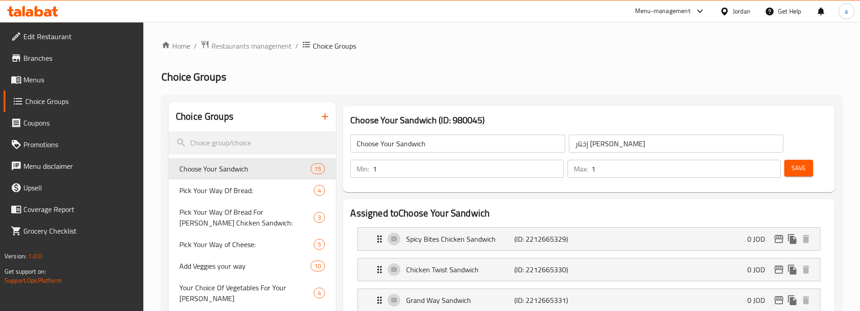 The height and width of the screenshot is (311, 860). Describe the element at coordinates (799, 168) in the screenshot. I see `button: Save` at that location.